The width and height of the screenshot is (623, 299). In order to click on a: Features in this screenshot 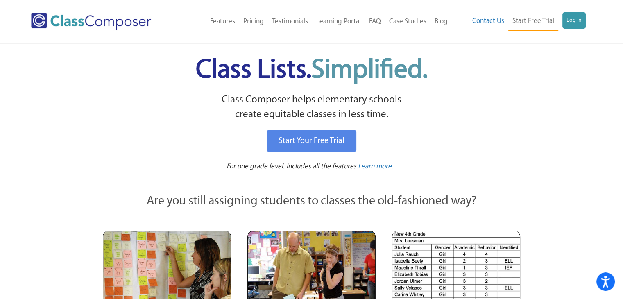, I will do `click(223, 22)`.